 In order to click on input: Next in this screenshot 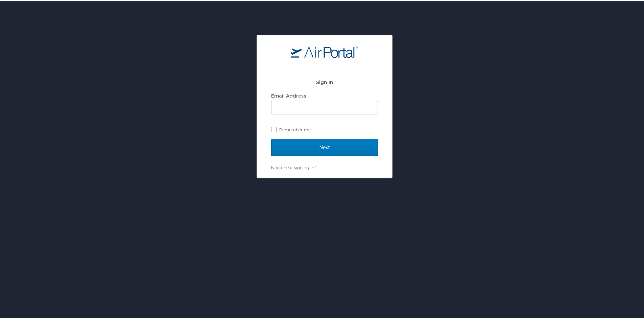, I will do `click(325, 146)`.